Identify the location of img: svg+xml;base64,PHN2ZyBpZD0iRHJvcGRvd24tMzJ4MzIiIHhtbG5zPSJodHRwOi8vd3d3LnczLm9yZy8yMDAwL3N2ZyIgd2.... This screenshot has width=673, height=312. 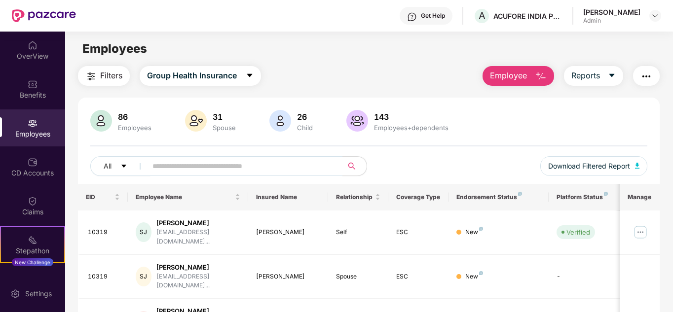
(655, 16).